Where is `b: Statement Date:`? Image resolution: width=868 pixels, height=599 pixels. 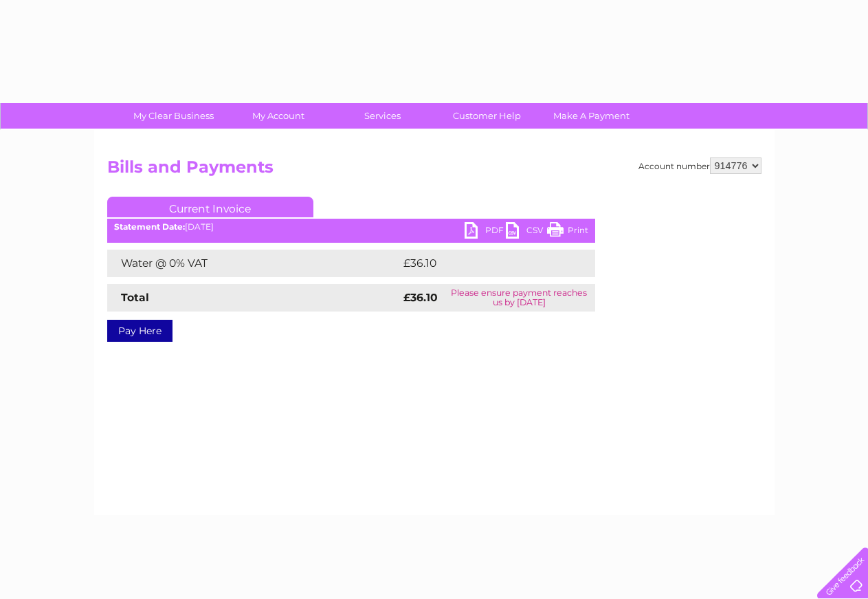 b: Statement Date: is located at coordinates (149, 226).